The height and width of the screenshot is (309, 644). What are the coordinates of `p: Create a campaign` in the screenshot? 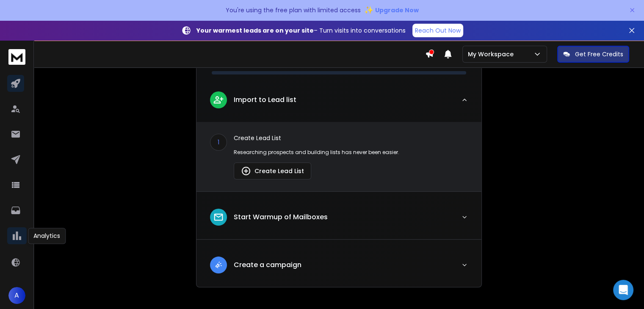 It's located at (267, 265).